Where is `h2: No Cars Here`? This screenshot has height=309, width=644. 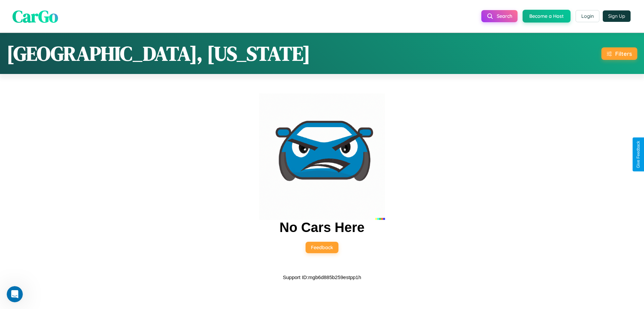
h2: No Cars Here is located at coordinates (322, 227).